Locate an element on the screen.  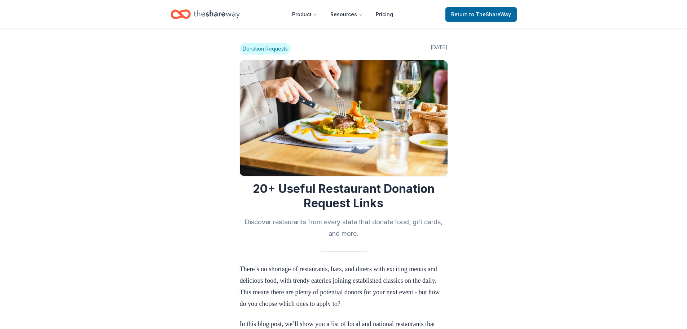
span: Donation Requests is located at coordinates (265, 49).